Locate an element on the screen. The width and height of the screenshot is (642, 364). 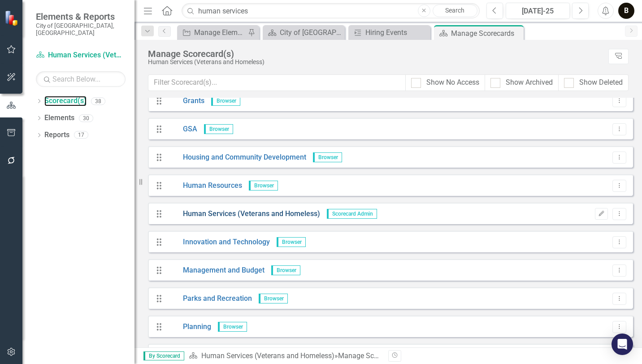
span: Elements & Reports is located at coordinates (80, 17).